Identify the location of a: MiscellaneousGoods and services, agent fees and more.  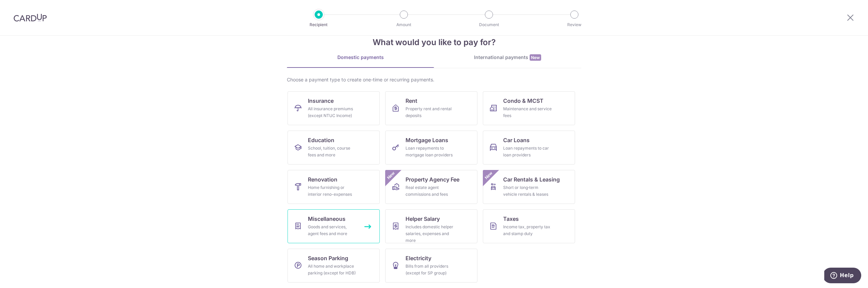
(334, 226).